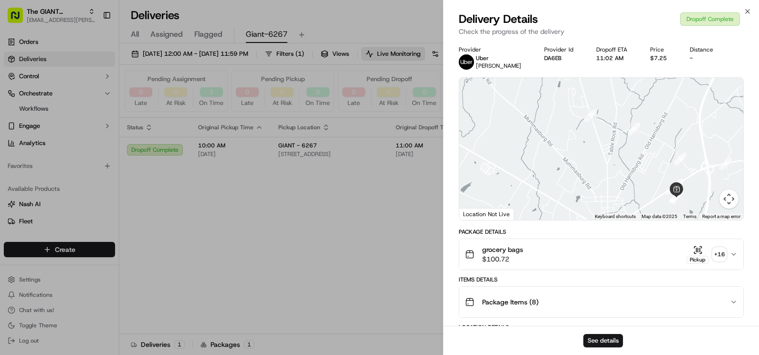 Image resolution: width=759 pixels, height=355 pixels. Describe the element at coordinates (677, 185) in the screenshot. I see `div: 9` at that location.